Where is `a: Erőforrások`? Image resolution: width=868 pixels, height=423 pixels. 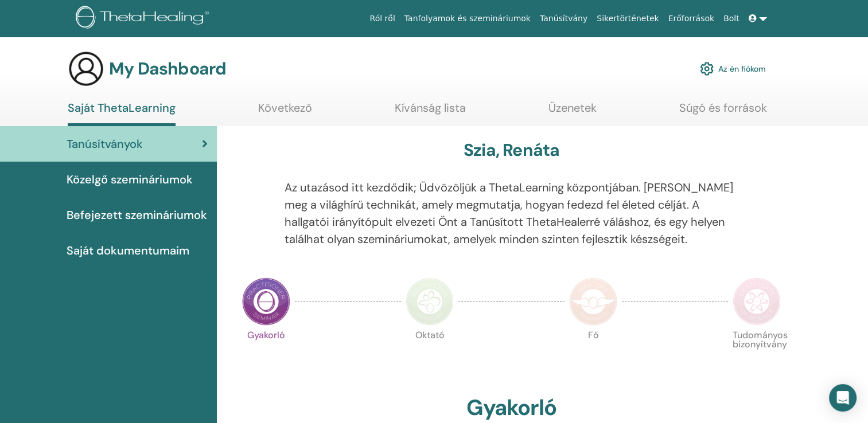 a: Erőforrások is located at coordinates (691, 18).